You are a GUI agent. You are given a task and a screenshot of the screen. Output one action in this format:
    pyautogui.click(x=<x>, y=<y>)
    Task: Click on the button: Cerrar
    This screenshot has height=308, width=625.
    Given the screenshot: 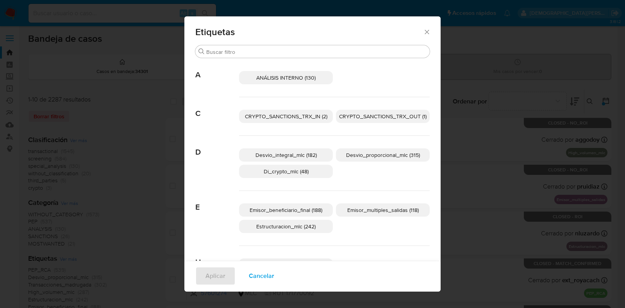 What is the action you would take?
    pyautogui.click(x=426, y=32)
    